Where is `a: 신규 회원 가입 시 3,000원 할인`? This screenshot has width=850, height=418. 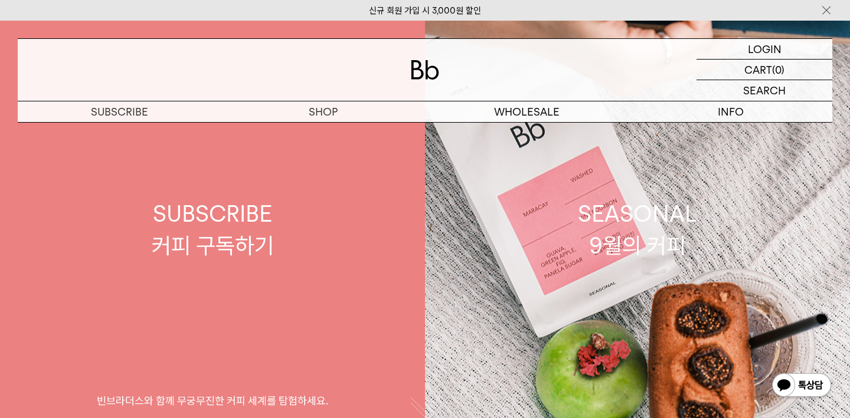 a: 신규 회원 가입 시 3,000원 할인 is located at coordinates (425, 11).